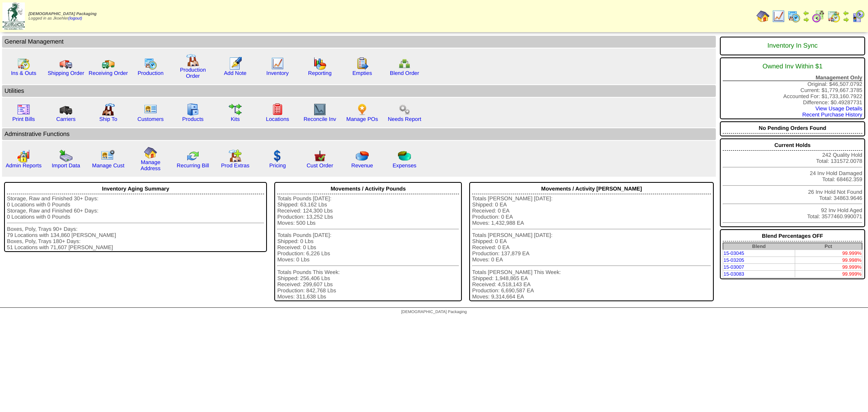 This screenshot has height=412, width=868. What do you see at coordinates (734, 274) in the screenshot?
I see `a: 15-03083` at bounding box center [734, 274].